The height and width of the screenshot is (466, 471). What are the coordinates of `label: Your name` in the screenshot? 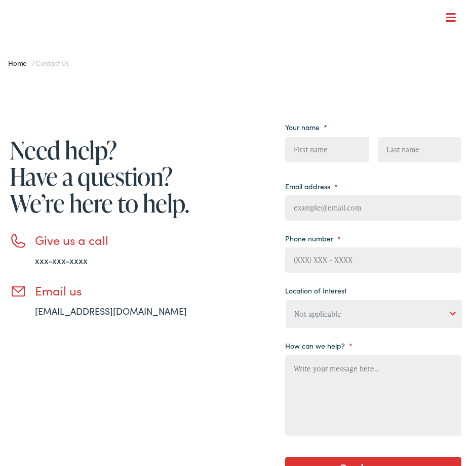 It's located at (306, 127).